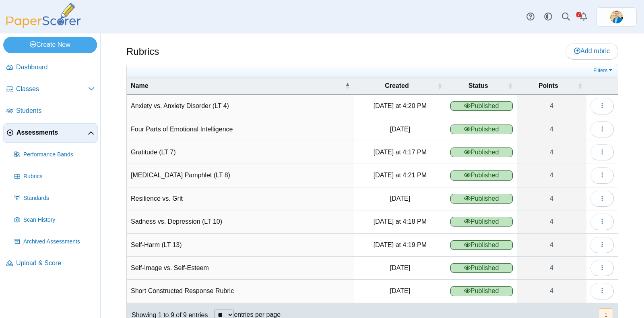 The height and width of the screenshot is (318, 644). Describe the element at coordinates (50, 90) in the screenshot. I see `a: Classes` at that location.